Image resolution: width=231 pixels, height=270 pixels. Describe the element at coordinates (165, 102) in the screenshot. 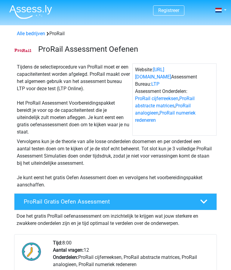

I see `a: ProRail abstracte matrices` at that location.